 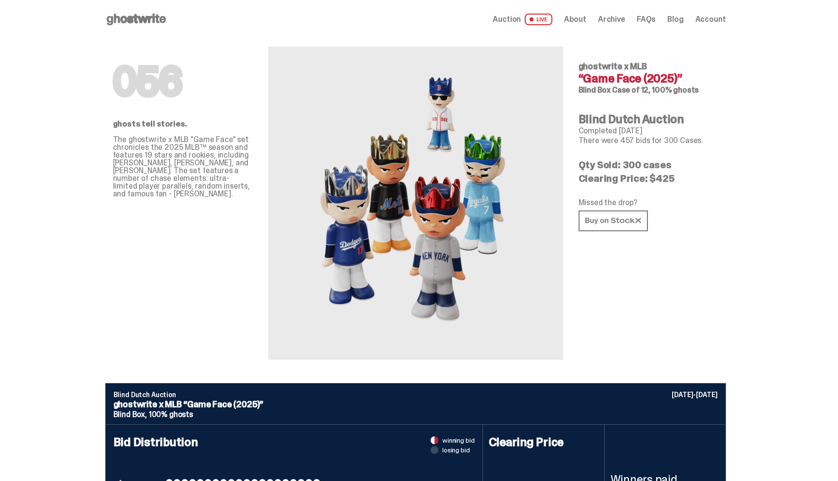 What do you see at coordinates (183, 124) in the screenshot?
I see `p: ghosts tell stories.` at bounding box center [183, 124].